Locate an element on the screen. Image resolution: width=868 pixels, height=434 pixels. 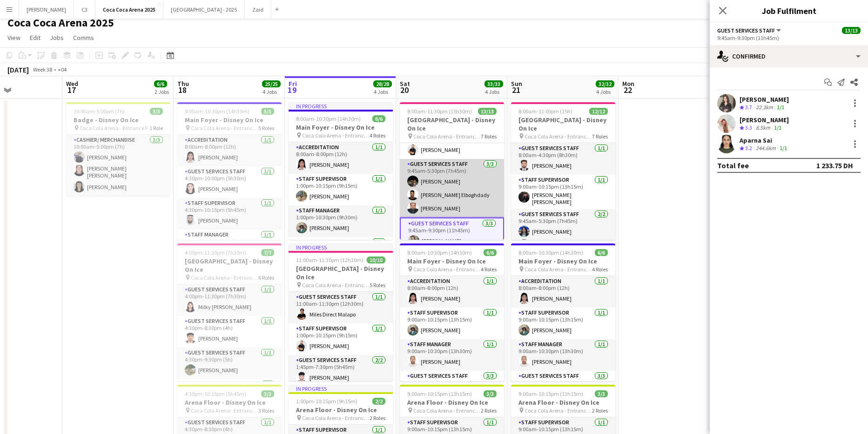
button: Coca Coca Arena 2025 is located at coordinates (129, 9).